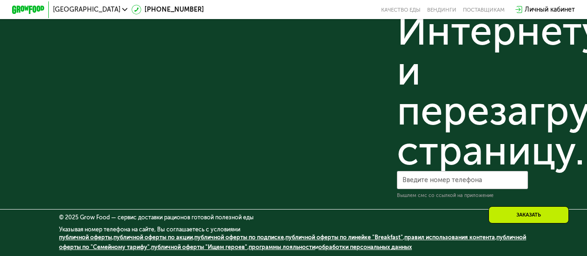 The height and width of the screenshot is (256, 587). What do you see at coordinates (239, 237) in the screenshot?
I see `a: публичной оферты по подписке` at bounding box center [239, 237].